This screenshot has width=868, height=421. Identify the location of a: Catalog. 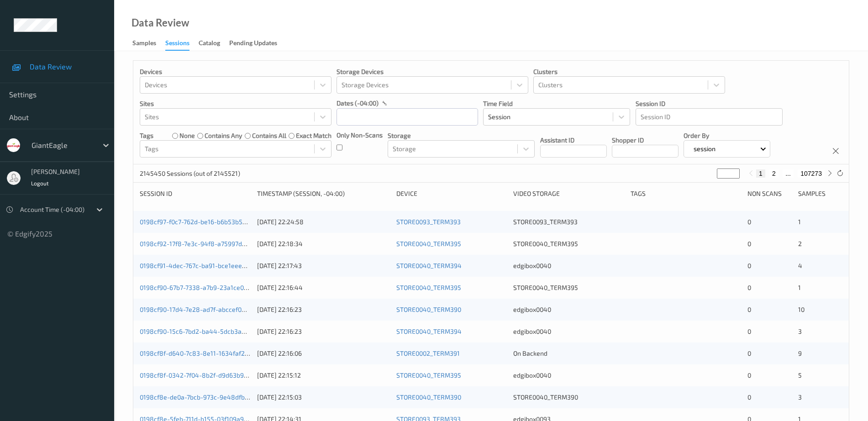
(214, 43).